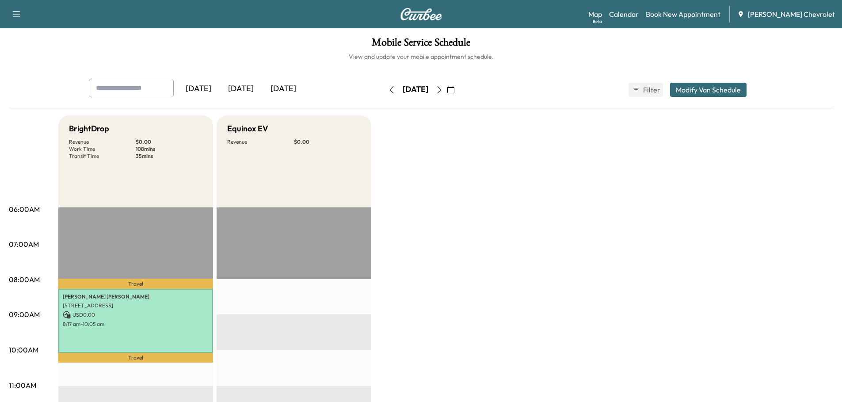 The width and height of the screenshot is (842, 402). I want to click on p: 06:00AM, so click(24, 209).